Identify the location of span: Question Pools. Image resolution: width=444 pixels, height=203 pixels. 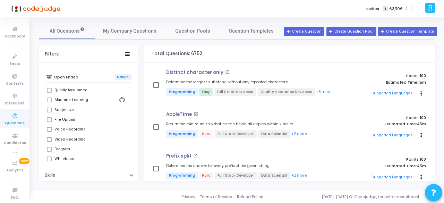
(193, 31).